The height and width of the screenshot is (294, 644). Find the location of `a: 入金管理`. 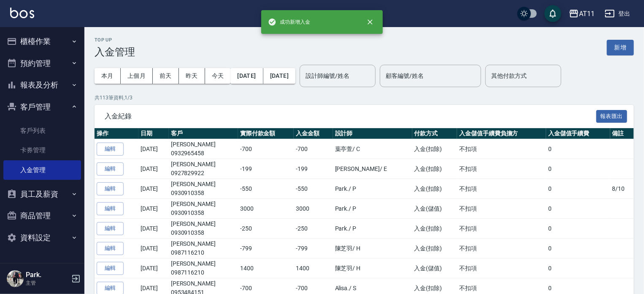

a: 入金管理 is located at coordinates (42, 170).